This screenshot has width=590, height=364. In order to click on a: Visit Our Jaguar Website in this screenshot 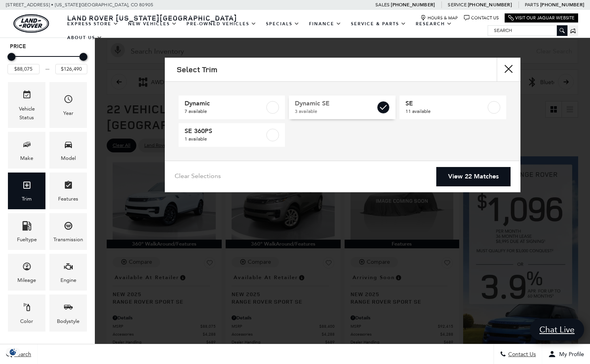, I will do `click(541, 18)`.